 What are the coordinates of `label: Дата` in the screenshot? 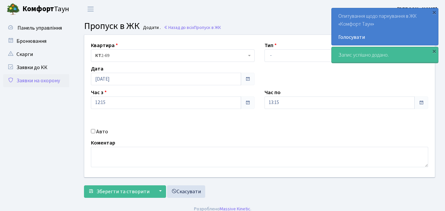 It's located at (97, 69).